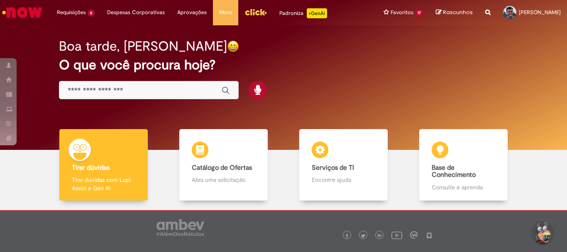 The height and width of the screenshot is (252, 567). What do you see at coordinates (223, 180) in the screenshot?
I see `p: Abra uma solicitação` at bounding box center [223, 180].